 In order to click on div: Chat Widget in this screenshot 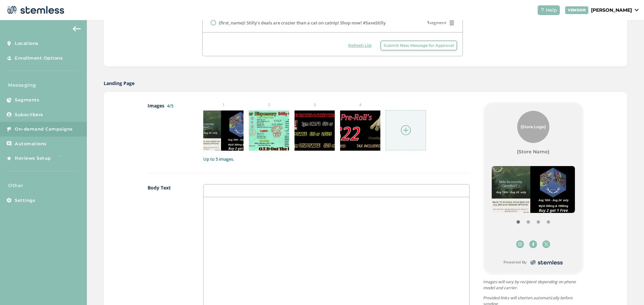, I will do `click(627, 289)`.